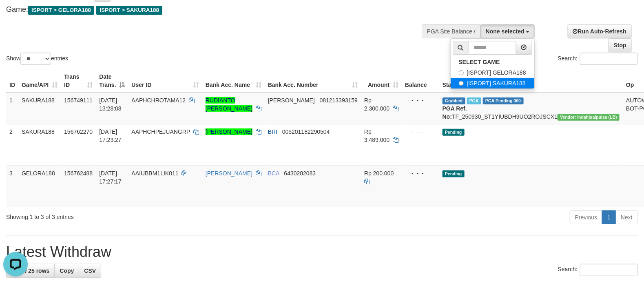 The width and height of the screenshot is (644, 283). Describe the element at coordinates (233, 80) in the screenshot. I see `th: Bank Acc. Name: activate to sort column ascending` at that location.